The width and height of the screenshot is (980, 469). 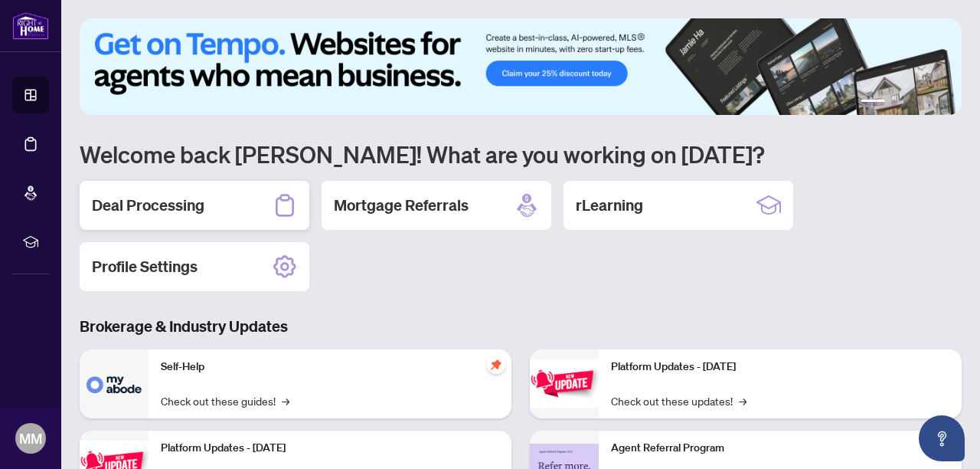 I want to click on button: 1, so click(x=873, y=102).